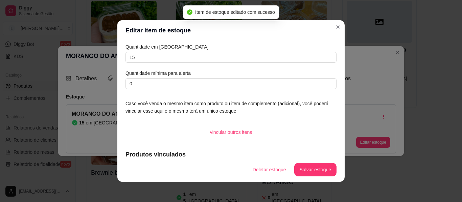  Describe the element at coordinates (231, 30) in the screenshot. I see `header: Editar item de estoque` at that location.